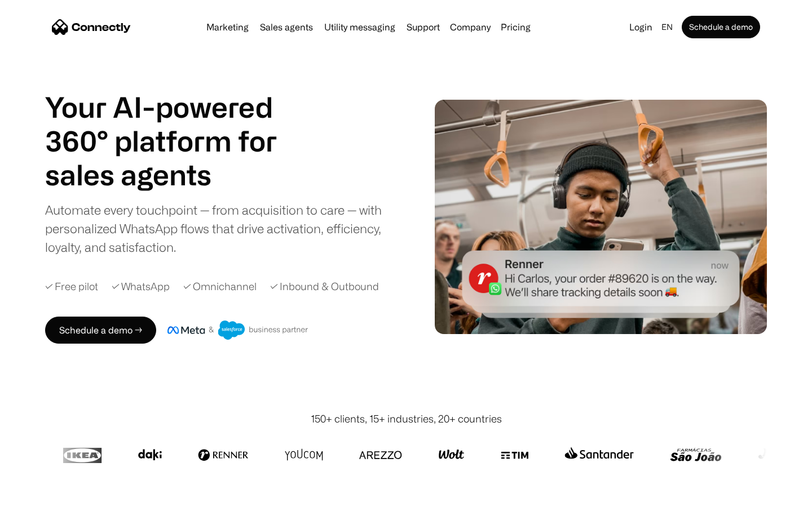 The image size is (812, 507). I want to click on a: Sales agents, so click(286, 27).